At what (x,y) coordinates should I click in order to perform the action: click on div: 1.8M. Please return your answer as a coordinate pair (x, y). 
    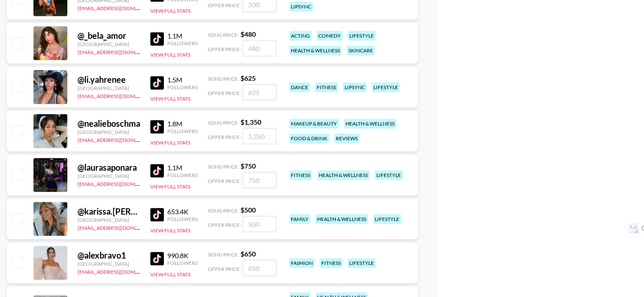
    Looking at the image, I should click on (182, 124).